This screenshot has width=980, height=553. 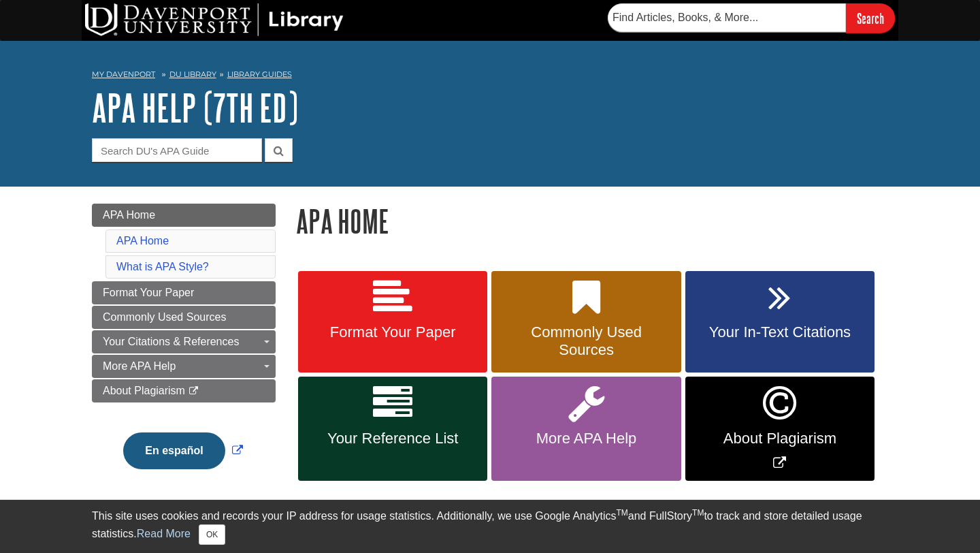 What do you see at coordinates (129, 214) in the screenshot?
I see `span: APA Home` at bounding box center [129, 214].